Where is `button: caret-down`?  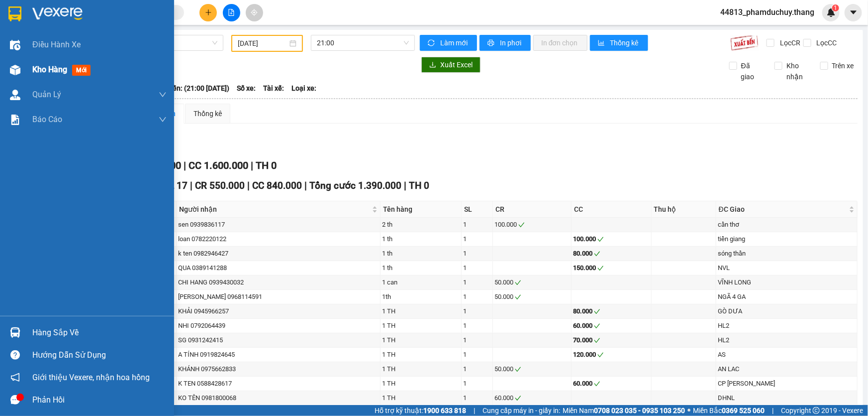
button: caret-down is located at coordinates (853, 12).